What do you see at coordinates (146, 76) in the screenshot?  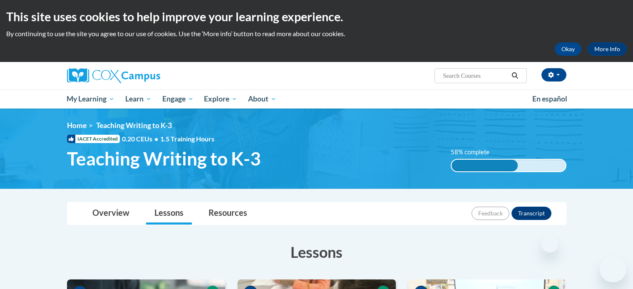 I see `a: Cox Campus` at bounding box center [146, 76].